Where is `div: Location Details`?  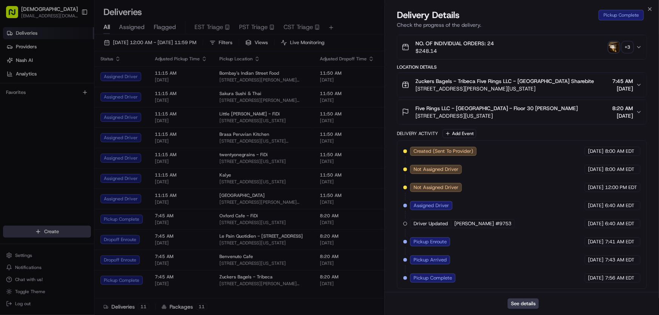 div: Location Details is located at coordinates (522, 67).